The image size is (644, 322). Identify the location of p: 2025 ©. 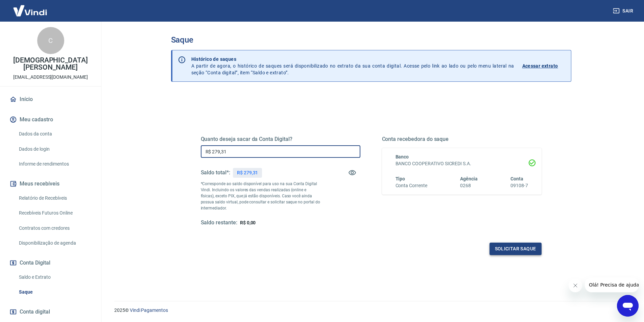
(371, 310).